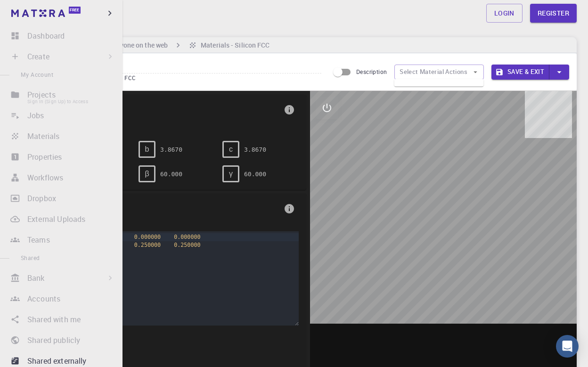 The image size is (588, 367). I want to click on span: My Account, so click(37, 75).